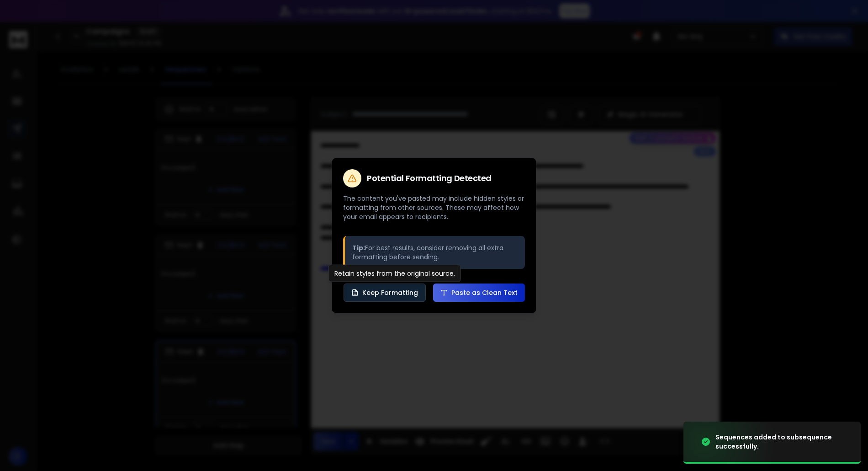 The width and height of the screenshot is (868, 471). Describe the element at coordinates (395, 274) in the screenshot. I see `div: Retain styles from the original source.` at that location.